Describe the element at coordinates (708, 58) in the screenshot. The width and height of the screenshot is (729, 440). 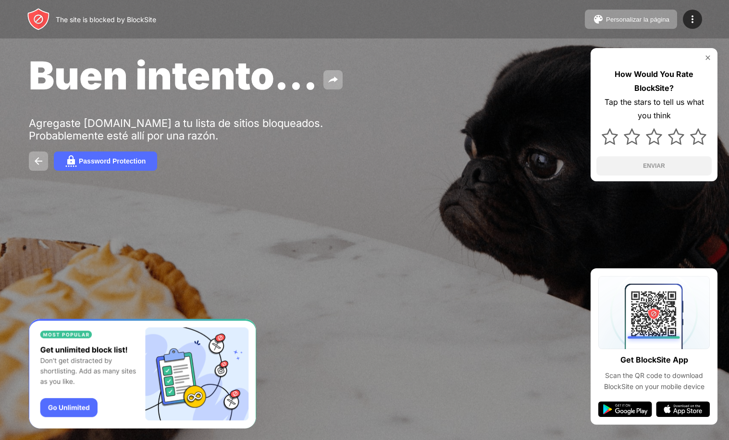
I see `img: rate-us-close.svg` at that location.